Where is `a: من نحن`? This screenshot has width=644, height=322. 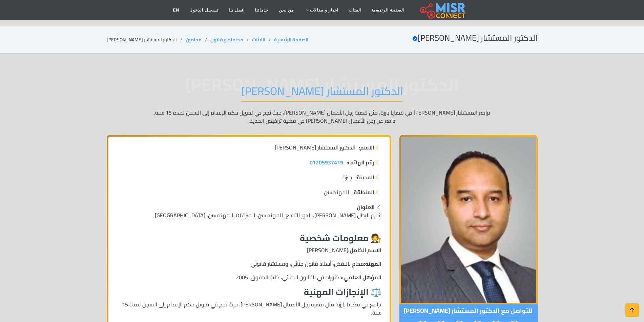
a: من نحن is located at coordinates (286, 10).